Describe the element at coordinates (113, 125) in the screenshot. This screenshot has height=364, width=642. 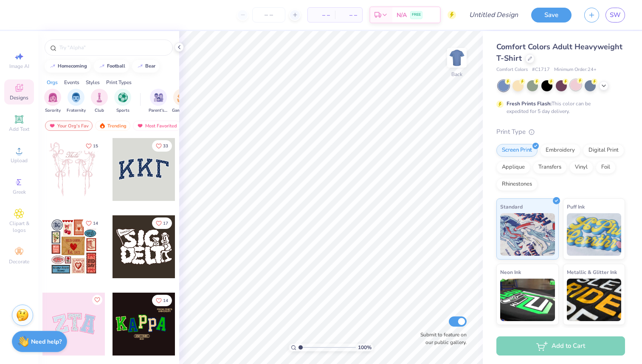
I see `div: Trending` at that location.